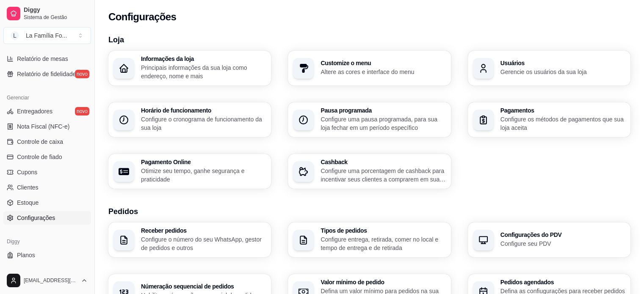 This screenshot has width=644, height=294. Describe the element at coordinates (203, 59) in the screenshot. I see `h3: Informações da loja` at that location.